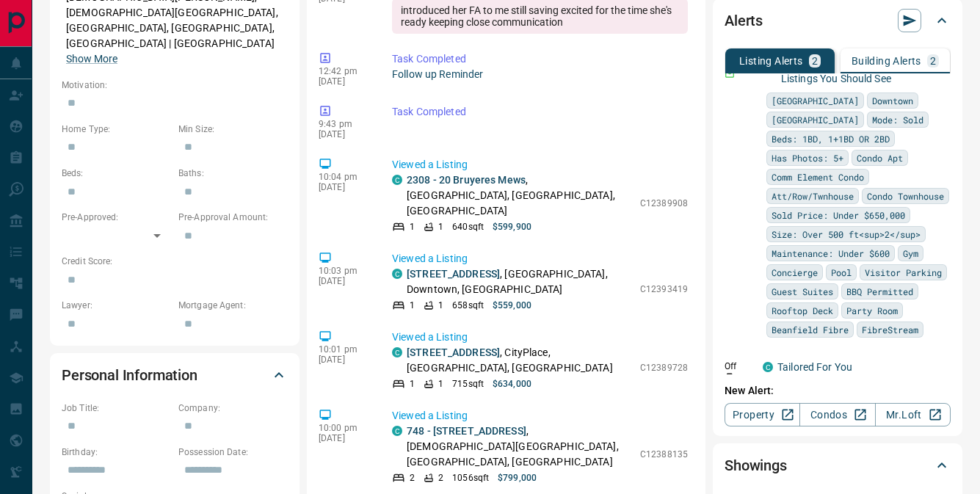 This screenshot has height=494, width=980. I want to click on p: 658 sqft, so click(467, 305).